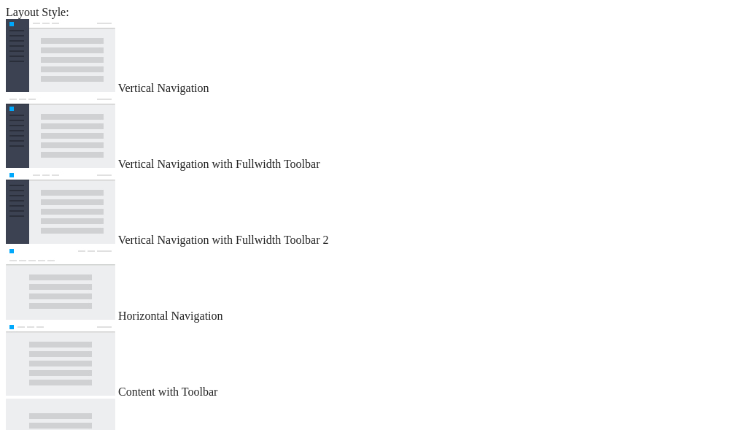 Image resolution: width=747 pixels, height=430 pixels. I want to click on span: Vertical Navigation with Fullwidth Toolbar 2, so click(223, 239).